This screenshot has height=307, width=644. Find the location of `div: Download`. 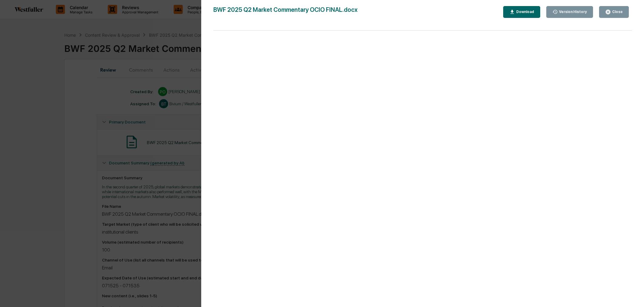

div: Download is located at coordinates (524, 12).